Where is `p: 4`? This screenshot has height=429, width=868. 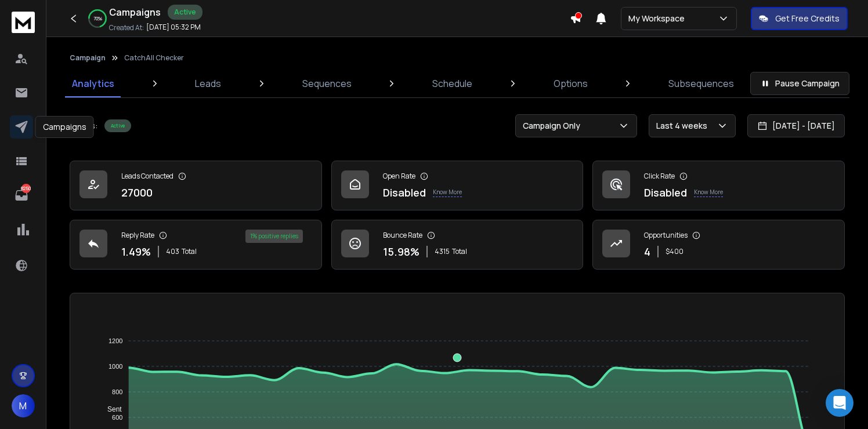
p: 4 is located at coordinates (647, 251).